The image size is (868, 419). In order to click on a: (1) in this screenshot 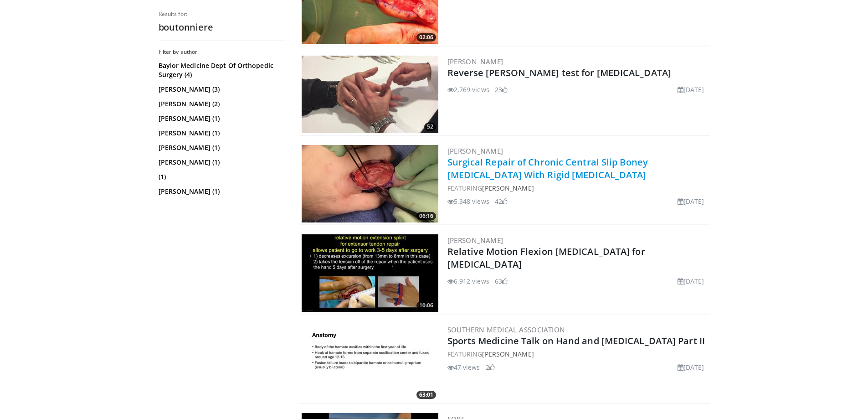, I will do `click(221, 177)`.